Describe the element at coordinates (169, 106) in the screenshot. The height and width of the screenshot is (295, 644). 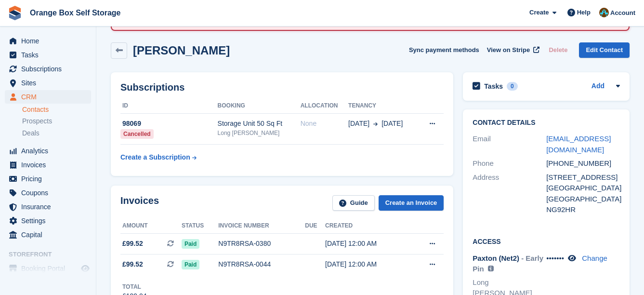
I see `th: ID` at that location.